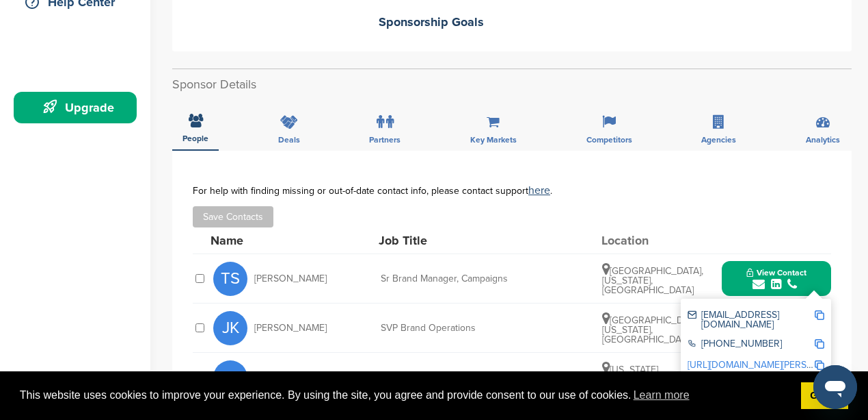 Image resolution: width=868 pixels, height=420 pixels. I want to click on span: People, so click(195, 139).